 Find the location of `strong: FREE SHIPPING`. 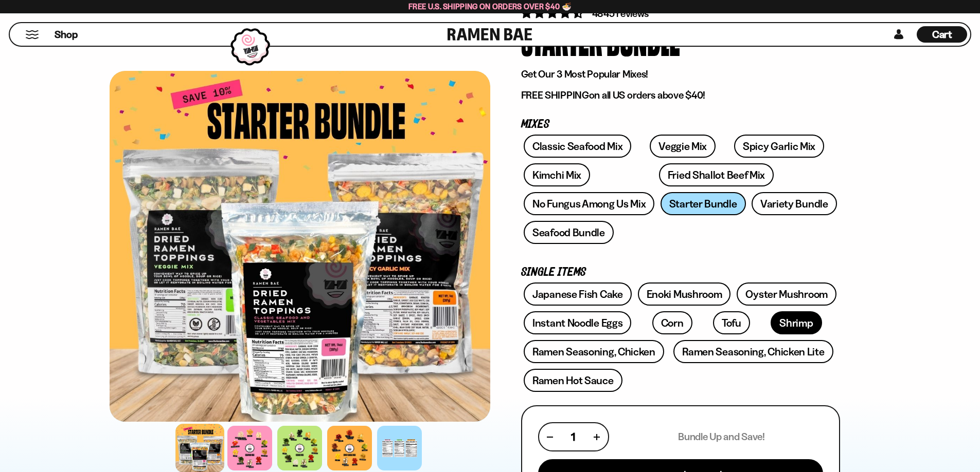

strong: FREE SHIPPING is located at coordinates (555, 95).